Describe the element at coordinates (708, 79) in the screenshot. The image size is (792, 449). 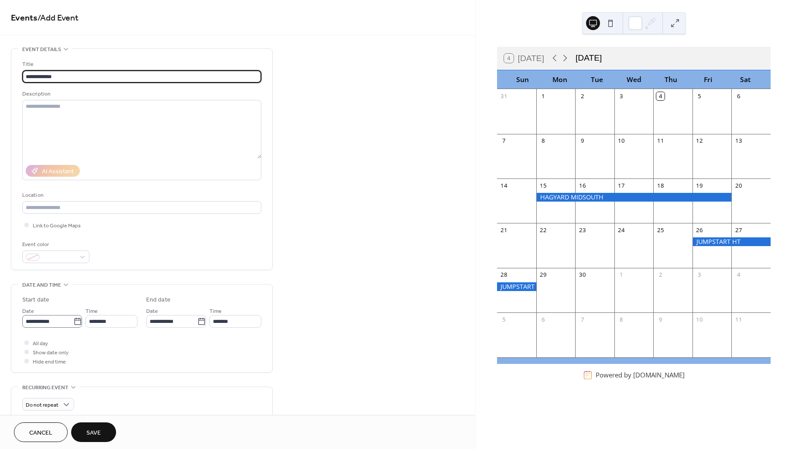
I see `div: Fri` at that location.